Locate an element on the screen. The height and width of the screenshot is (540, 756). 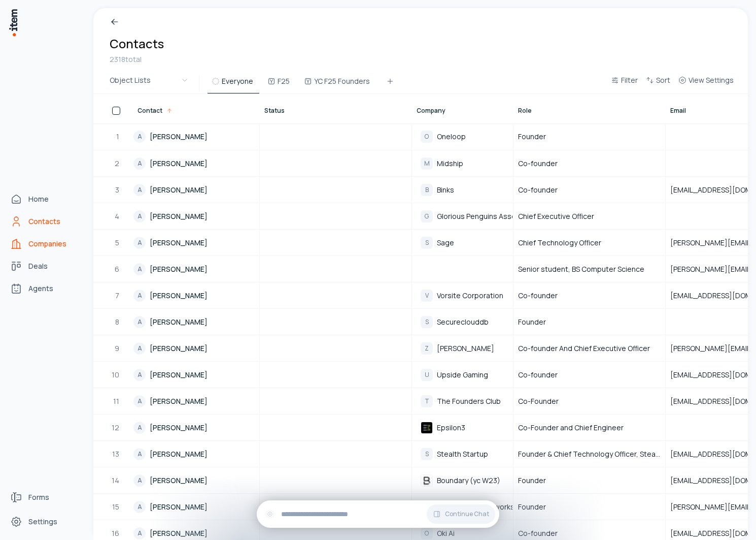
span: 9 is located at coordinates (117, 349).